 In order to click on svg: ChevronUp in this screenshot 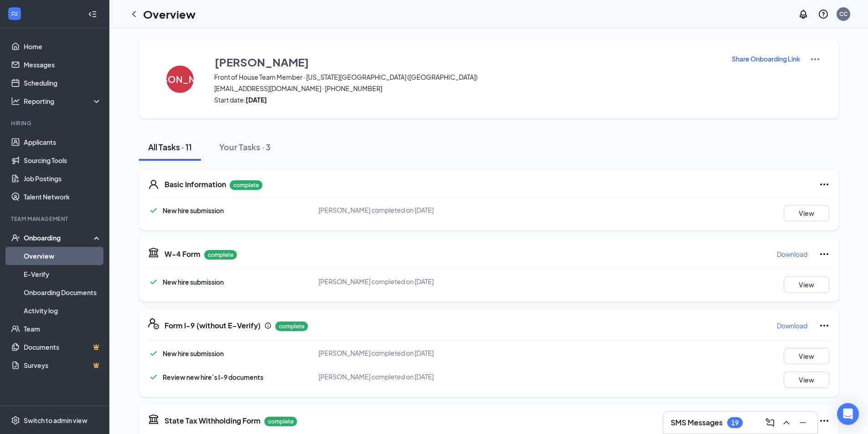, I will do `click(787, 423)`.